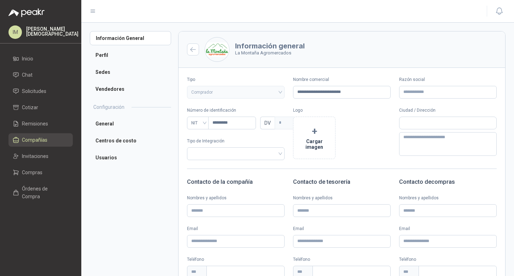  Describe the element at coordinates (41, 107) in the screenshot. I see `a: Cotizar` at that location.